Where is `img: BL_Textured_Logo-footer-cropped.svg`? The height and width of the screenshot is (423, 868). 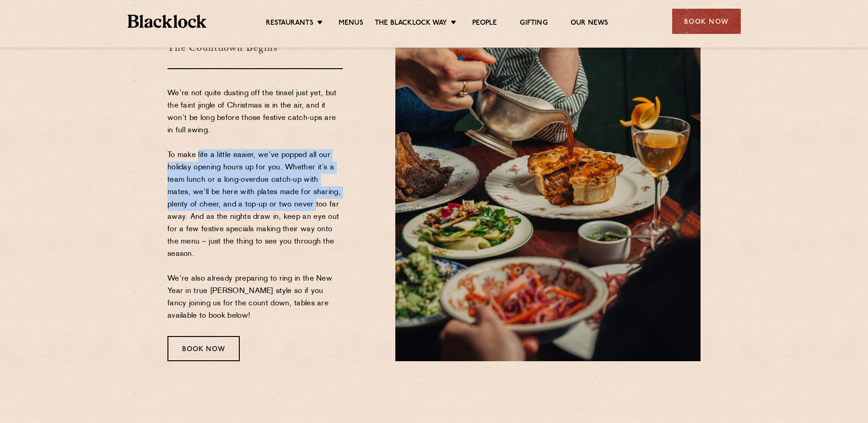 img: BL_Textured_Logo-footer-cropped.svg is located at coordinates (167, 21).